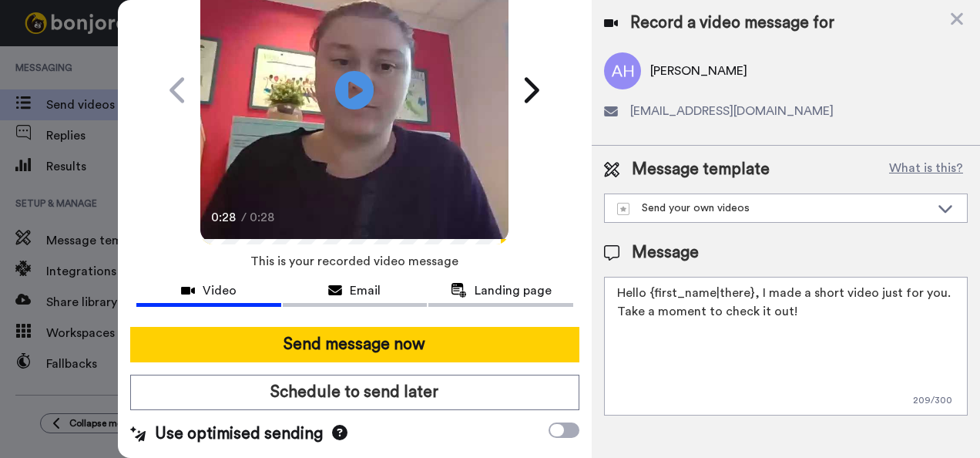 The width and height of the screenshot is (980, 458). Describe the element at coordinates (665, 253) in the screenshot. I see `span: Message` at that location.